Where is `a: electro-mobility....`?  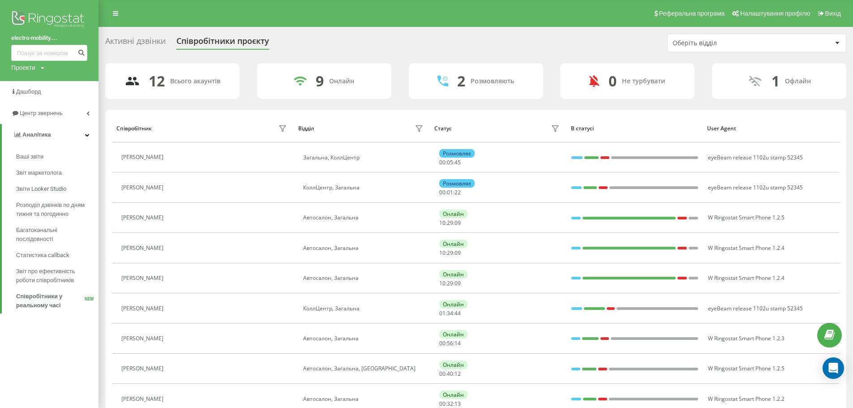 a: electro-mobility.... is located at coordinates (49, 38).